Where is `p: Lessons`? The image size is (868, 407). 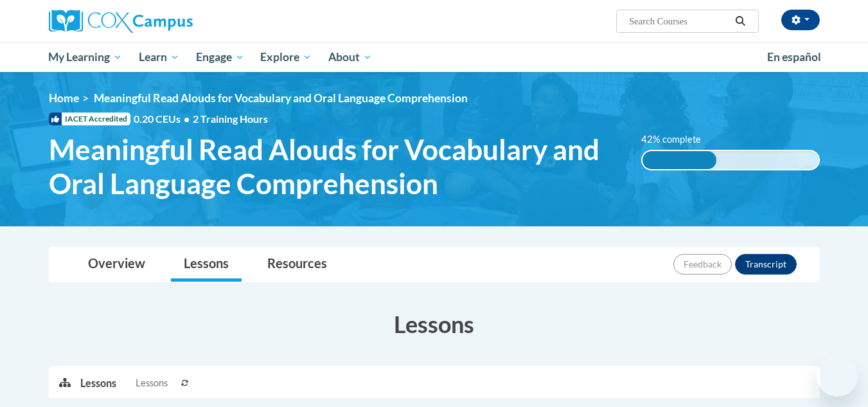 p: Lessons is located at coordinates (98, 383).